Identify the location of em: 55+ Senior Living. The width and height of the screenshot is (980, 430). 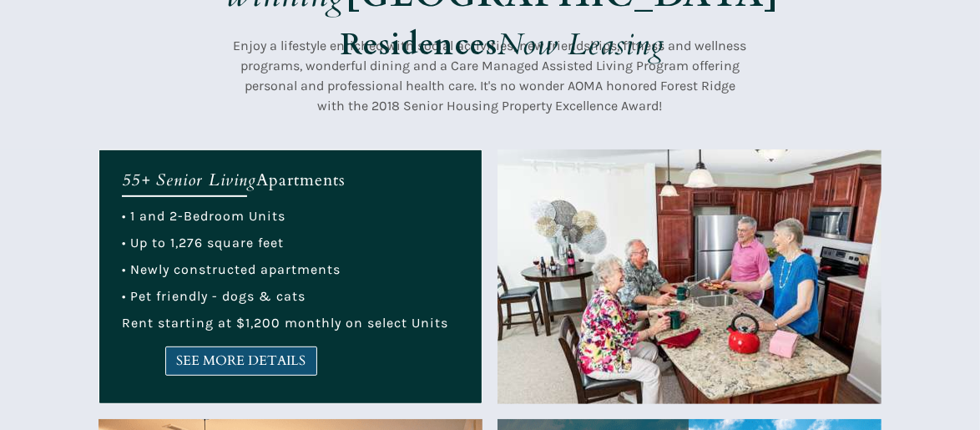
(189, 179).